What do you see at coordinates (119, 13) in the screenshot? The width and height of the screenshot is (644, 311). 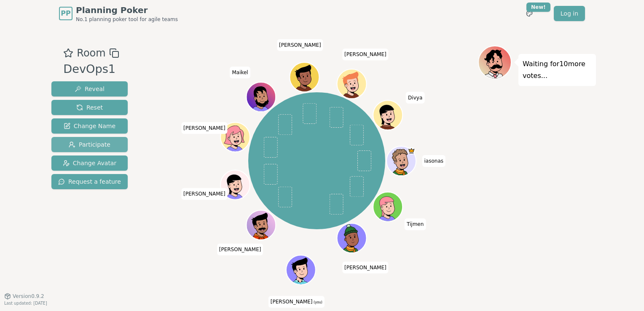 I see `a: PPPlanning PokerNo.1 planning poker tool for agile teams` at bounding box center [119, 13].